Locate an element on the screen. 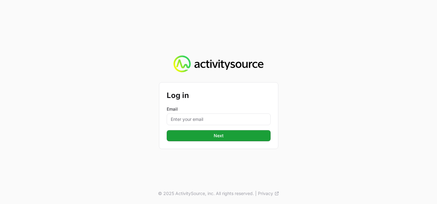 The height and width of the screenshot is (204, 437). span: Next is located at coordinates (219, 136).